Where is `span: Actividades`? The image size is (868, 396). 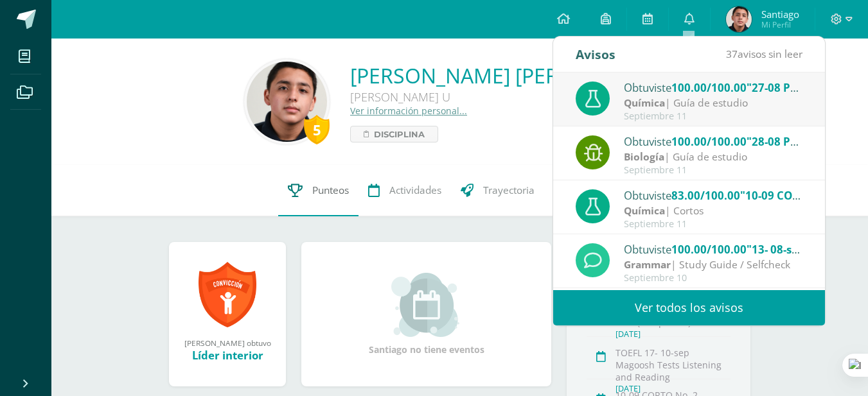 span: Actividades is located at coordinates (415, 190).